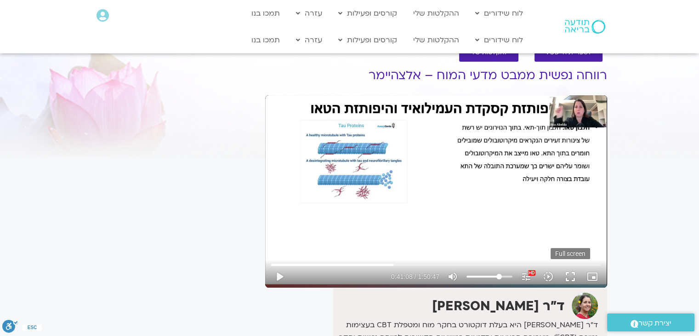 This screenshot has width=699, height=336. I want to click on a: יצירת קשר, so click(651, 322).